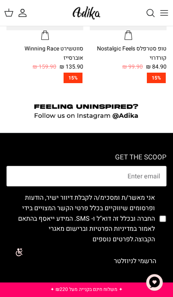  I want to click on div: סווטשירט Winning Race אוברסייז, so click(45, 53).